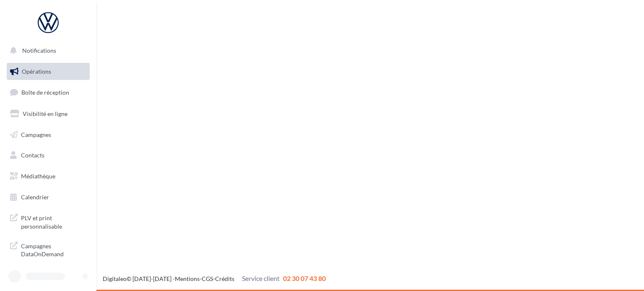 The image size is (644, 291). What do you see at coordinates (225, 279) in the screenshot?
I see `a: Crédits` at bounding box center [225, 279].